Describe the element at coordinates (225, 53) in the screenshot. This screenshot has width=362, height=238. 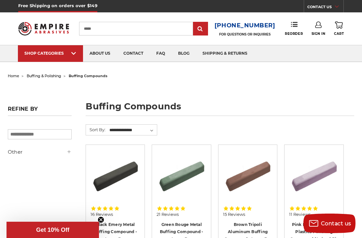
I see `a: shipping & returns` at that location.